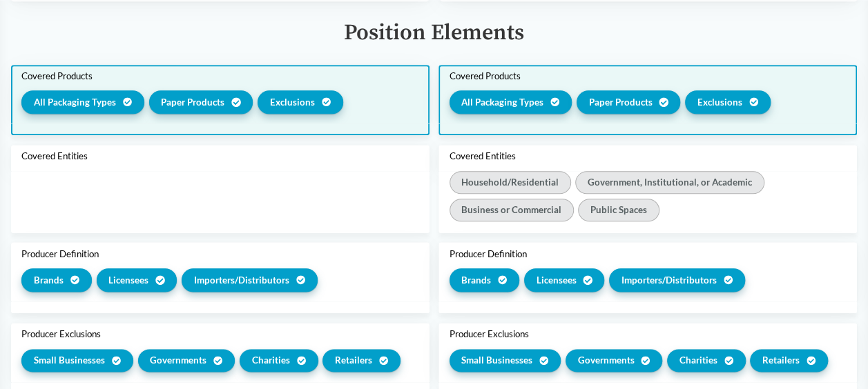 The height and width of the screenshot is (389, 868). I want to click on div: Business or Commercial, so click(512, 210).